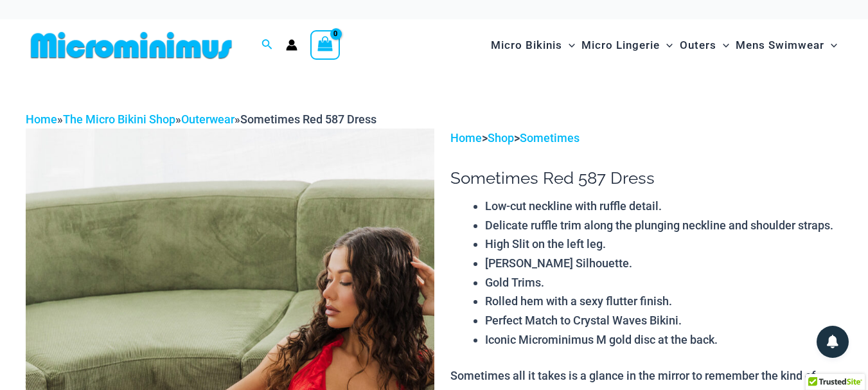  I want to click on a: The Micro Bikini Shop, so click(119, 119).